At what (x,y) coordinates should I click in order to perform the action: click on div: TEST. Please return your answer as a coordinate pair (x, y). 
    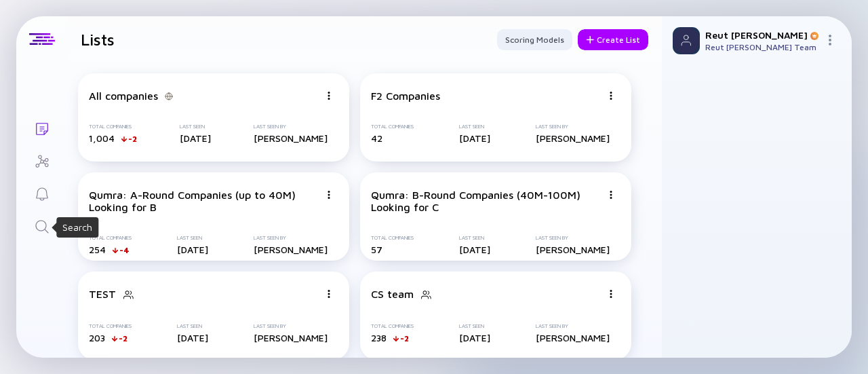
    Looking at the image, I should click on (102, 294).